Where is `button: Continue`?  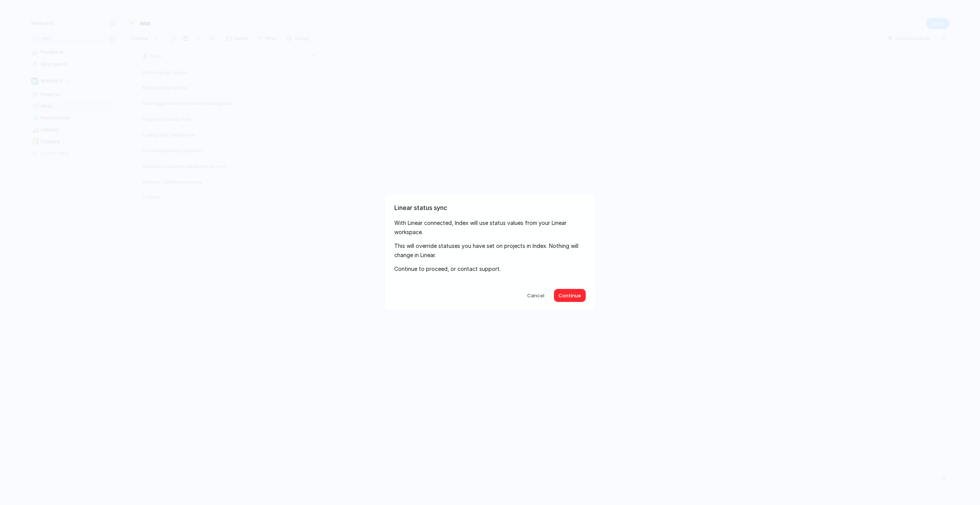 button: Continue is located at coordinates (570, 296).